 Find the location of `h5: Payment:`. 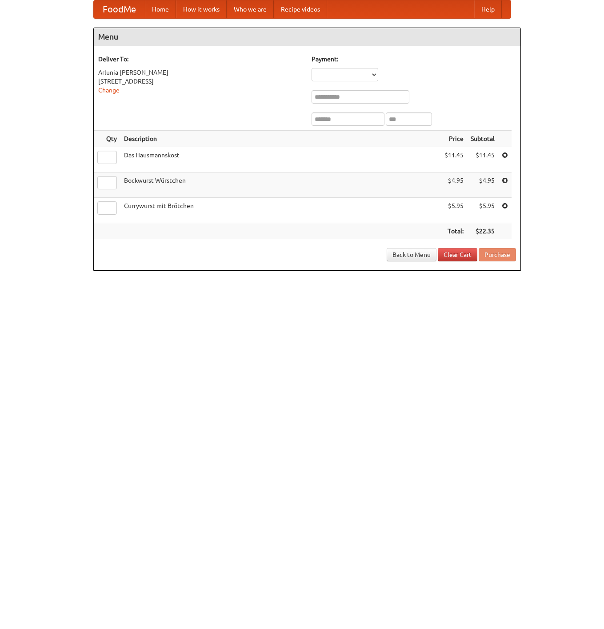

h5: Payment: is located at coordinates (414, 59).